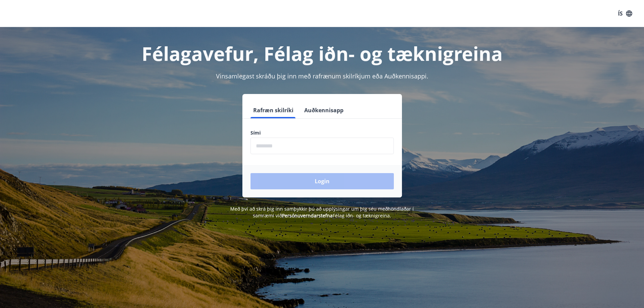  What do you see at coordinates (322, 76) in the screenshot?
I see `span: Vinsamlegast skráðu þig inn með rafrænum skilríkjum eða Auðkennisappi.` at bounding box center [322, 76].